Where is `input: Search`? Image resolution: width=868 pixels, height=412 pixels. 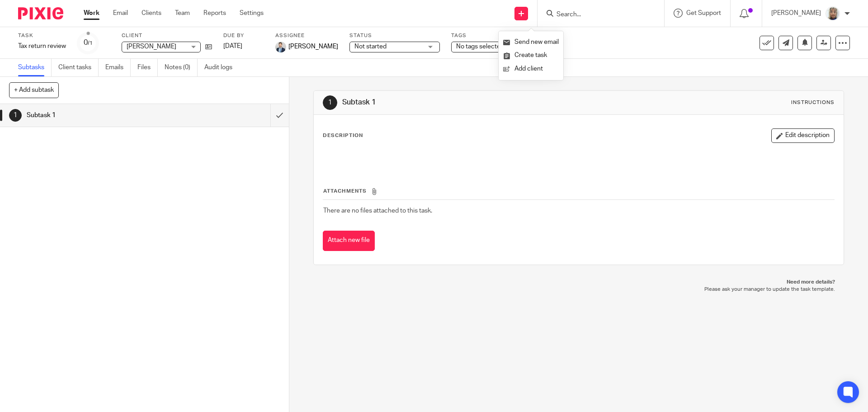
input: Search is located at coordinates (596, 15).